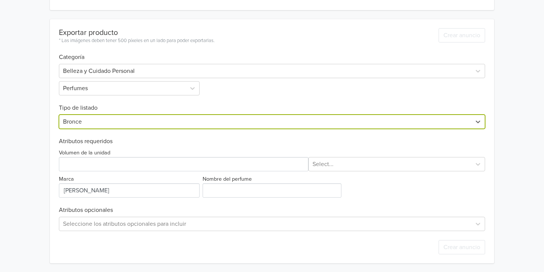  Describe the element at coordinates (137, 41) in the screenshot. I see `div: * Las imágenes deben tener 500 píxeles en un lado para poder exportarlas.` at that location.